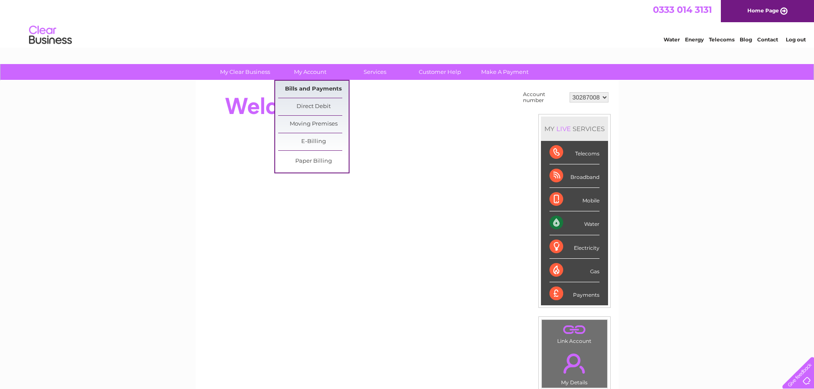 The height and width of the screenshot is (389, 814). I want to click on a: Make A Payment, so click(505, 72).